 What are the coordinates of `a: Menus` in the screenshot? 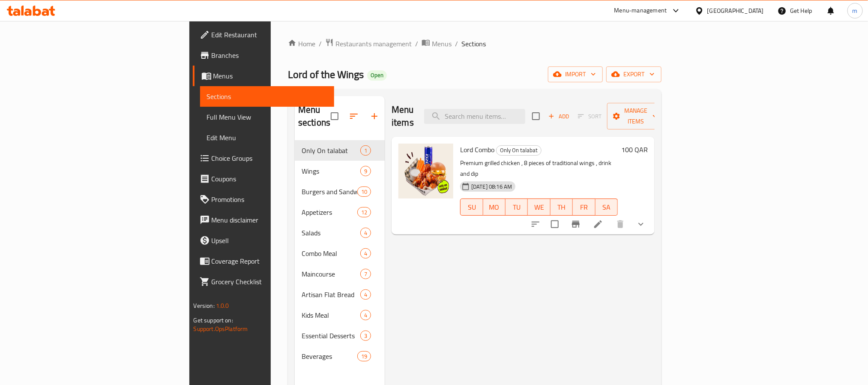 It's located at (264, 76).